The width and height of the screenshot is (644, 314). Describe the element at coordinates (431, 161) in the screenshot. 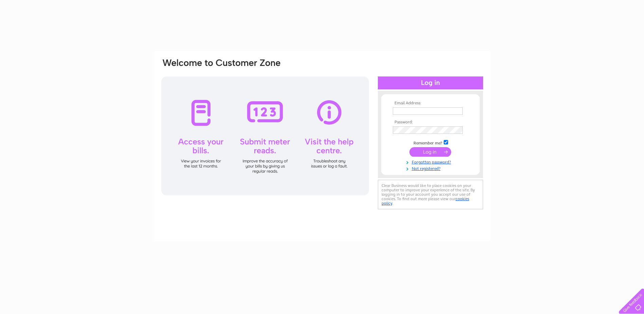

I see `a: Forgotten password?` at that location.